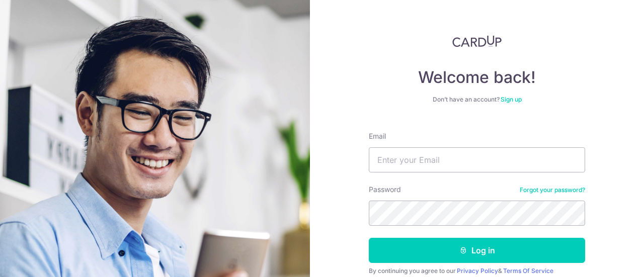 The height and width of the screenshot is (277, 644). Describe the element at coordinates (477, 271) in the screenshot. I see `div: By continuing you agree to our &` at that location.